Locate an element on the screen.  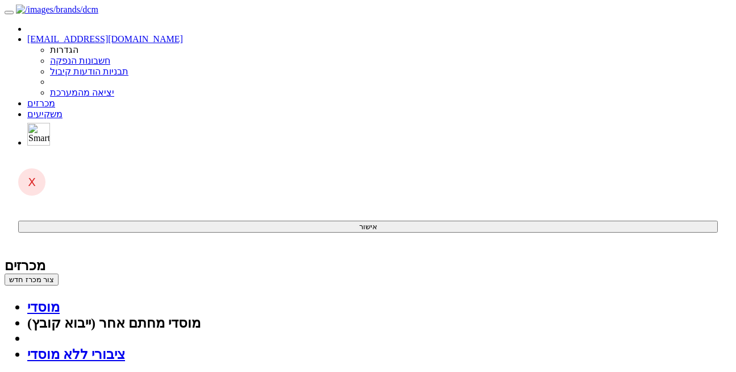
a: תבניות הודעות קיבול is located at coordinates (89, 71).